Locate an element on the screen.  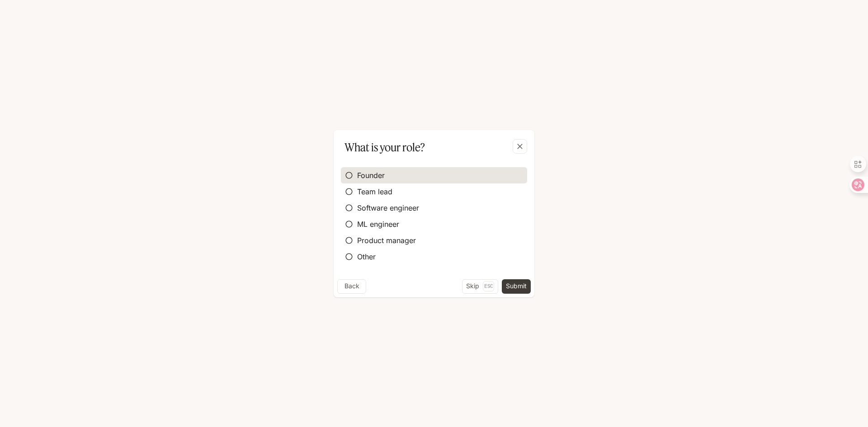
button: Submit is located at coordinates (516, 287).